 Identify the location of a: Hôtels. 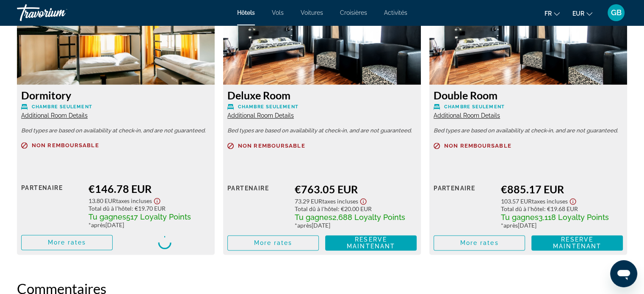
(246, 13).